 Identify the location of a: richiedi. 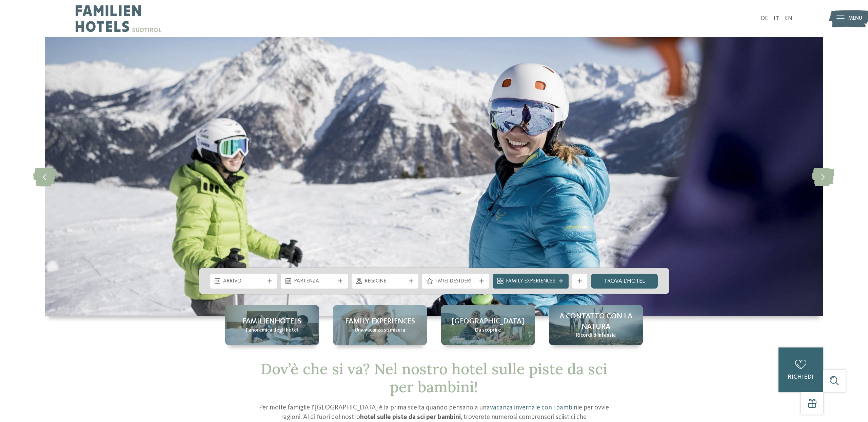
(801, 370).